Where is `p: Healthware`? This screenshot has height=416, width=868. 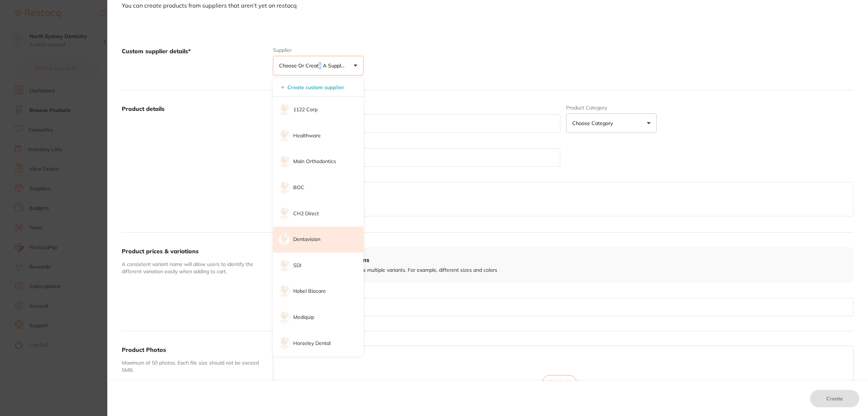
p: Healthware is located at coordinates (307, 136).